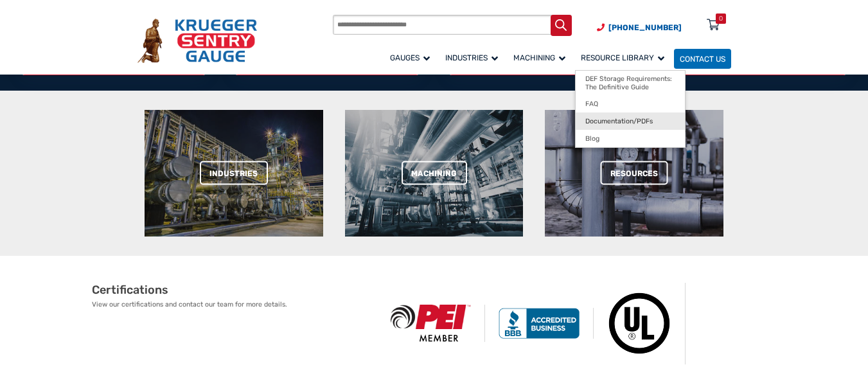  I want to click on a: Documentation/PDFs, so click(630, 121).